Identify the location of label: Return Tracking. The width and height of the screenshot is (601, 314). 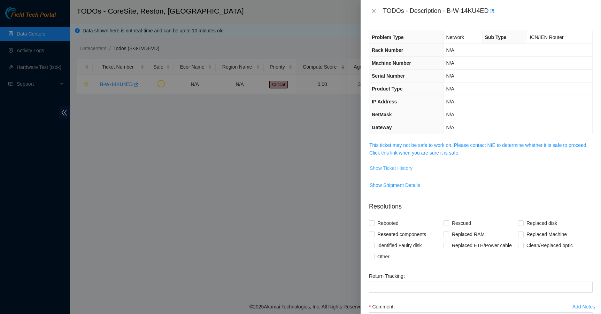
(389, 276).